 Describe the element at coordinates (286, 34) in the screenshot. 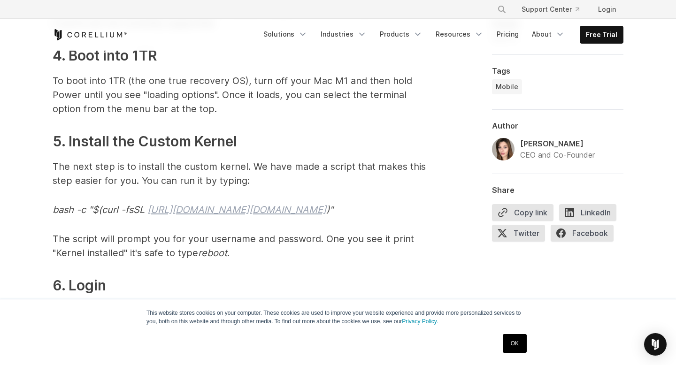

I see `a: Solutions` at that location.